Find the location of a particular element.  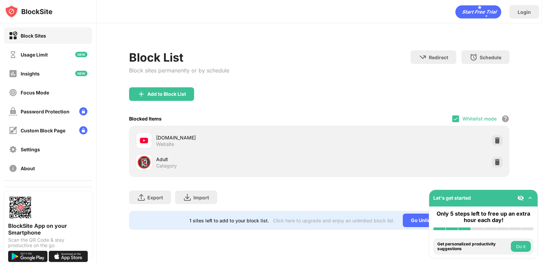

div: Website is located at coordinates (165, 144).